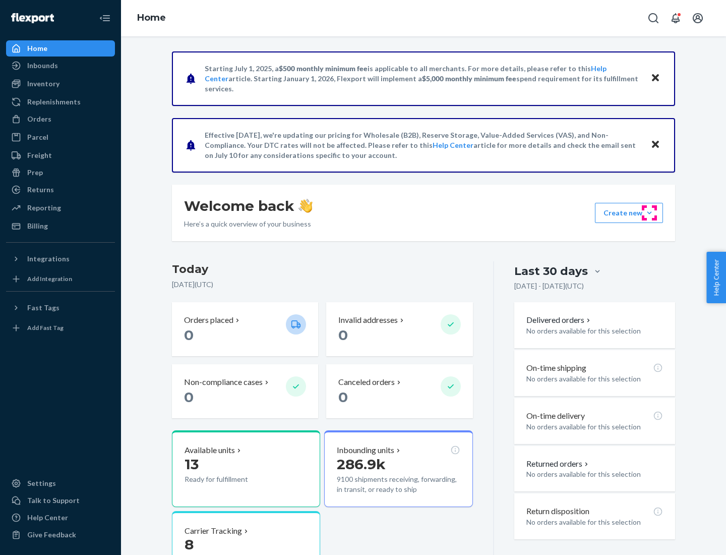  Describe the element at coordinates (213, 531) in the screenshot. I see `p: Carrier Tracking` at that location.